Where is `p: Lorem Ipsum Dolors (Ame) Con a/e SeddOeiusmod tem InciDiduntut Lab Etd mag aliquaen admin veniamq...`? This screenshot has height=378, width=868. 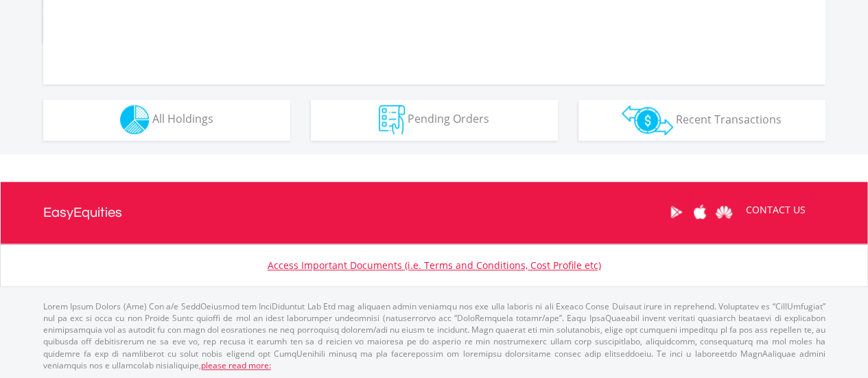
p: Lorem Ipsum Dolors (Ame) Con a/e SeddOeiusmod tem InciDiduntut Lab Etd mag aliquaen admin veniamq... is located at coordinates (434, 336).